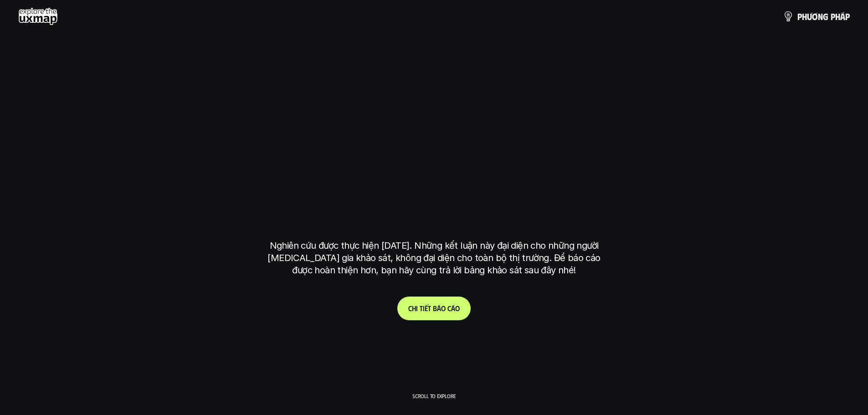 The image size is (868, 415). I want to click on span: b, so click(435, 308).